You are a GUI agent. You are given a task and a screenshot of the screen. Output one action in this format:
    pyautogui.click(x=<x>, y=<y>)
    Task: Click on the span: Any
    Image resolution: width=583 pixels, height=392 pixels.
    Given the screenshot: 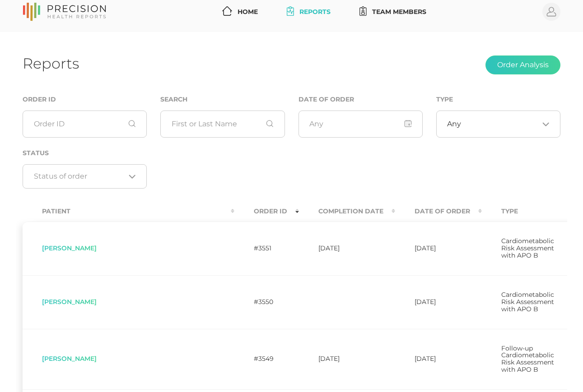 What is the action you would take?
    pyautogui.click(x=454, y=124)
    